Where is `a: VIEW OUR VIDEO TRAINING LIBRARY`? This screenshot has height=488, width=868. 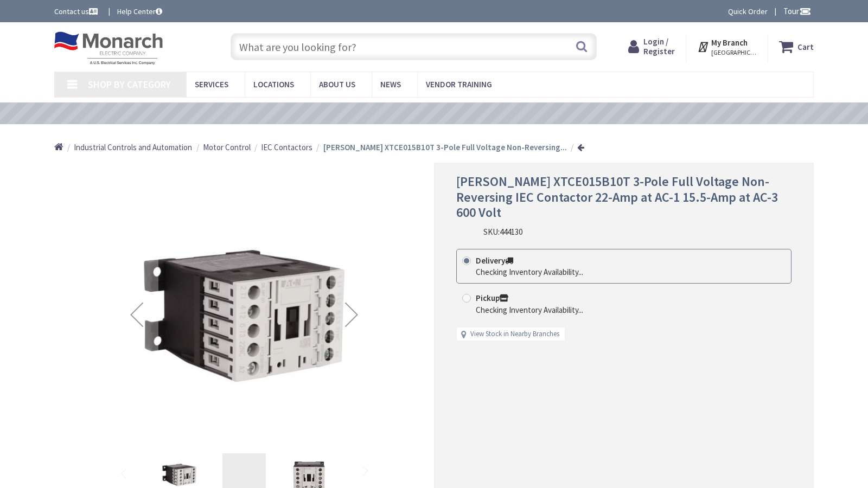 a: VIEW OUR VIDEO TRAINING LIBRARY is located at coordinates (426, 114).